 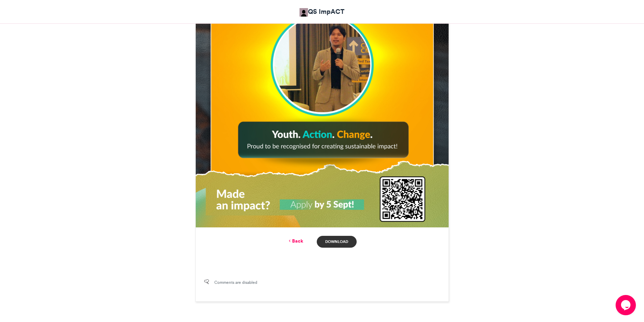 What do you see at coordinates (295, 241) in the screenshot?
I see `a: Back` at bounding box center [295, 241].